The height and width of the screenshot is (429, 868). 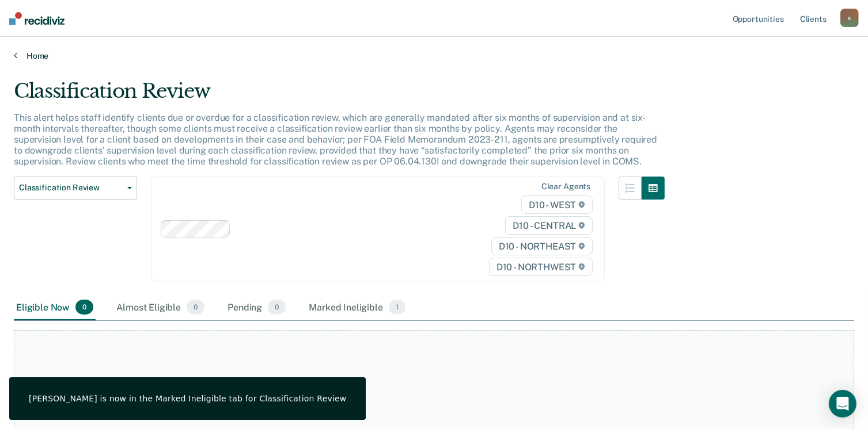 What do you see at coordinates (71, 188) in the screenshot?
I see `span: Classification Review` at bounding box center [71, 188].